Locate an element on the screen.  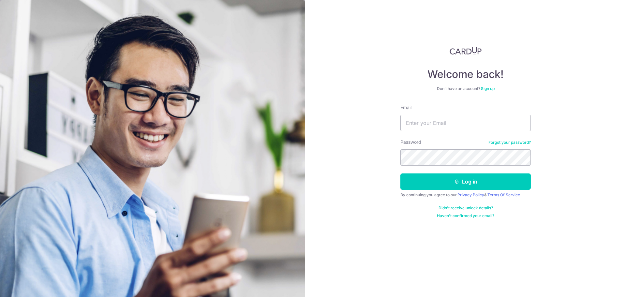
h4: Welcome back! is located at coordinates (466, 74).